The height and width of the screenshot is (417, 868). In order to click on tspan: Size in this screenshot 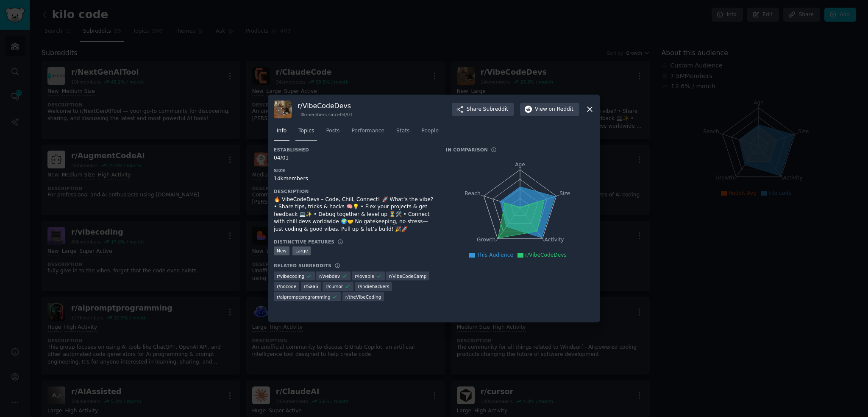, I will do `click(565, 193)`.